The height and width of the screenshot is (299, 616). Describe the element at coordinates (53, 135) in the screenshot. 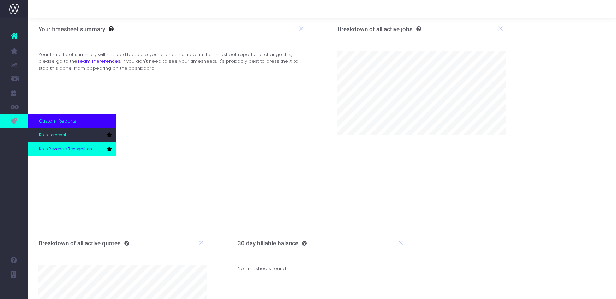

I see `span: Koto Forecast` at that location.